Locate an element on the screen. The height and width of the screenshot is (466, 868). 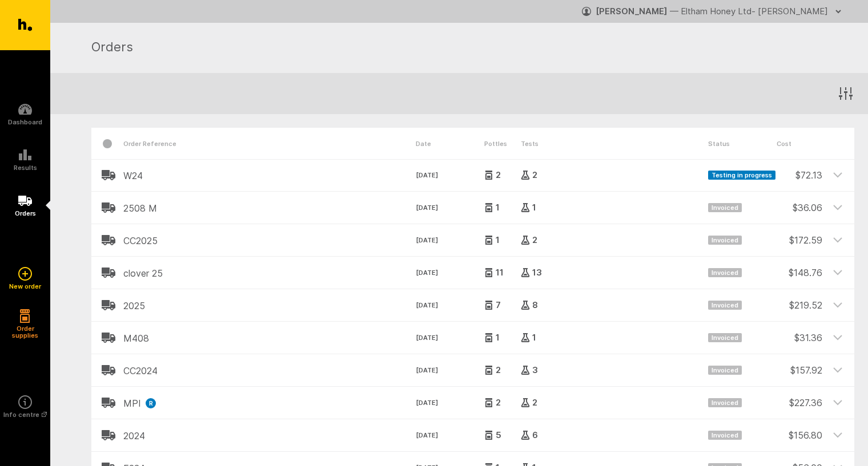
h5: Dashboard is located at coordinates (25, 122).